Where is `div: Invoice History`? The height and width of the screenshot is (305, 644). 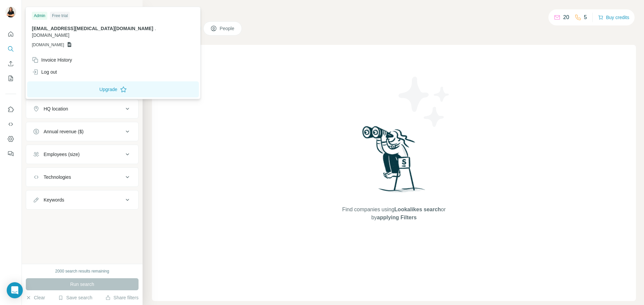 div: Invoice History is located at coordinates (52, 60).